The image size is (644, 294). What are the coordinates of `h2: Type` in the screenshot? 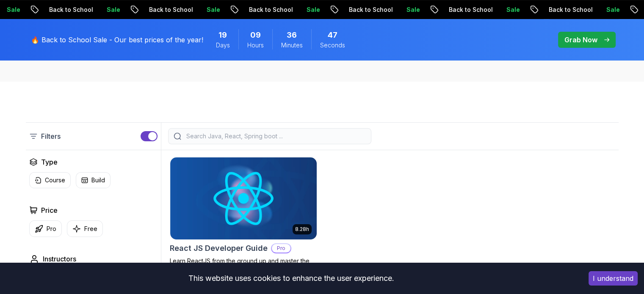 It's located at (49, 162).